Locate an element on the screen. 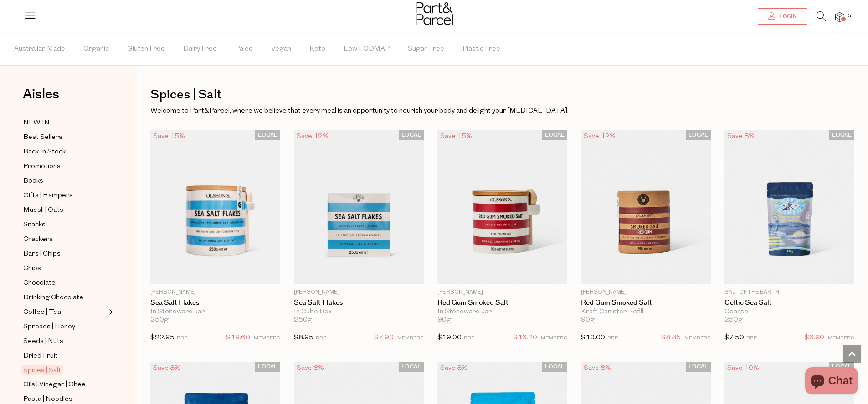 This screenshot has height=404, width=868. span: $16.20 is located at coordinates (525, 338).